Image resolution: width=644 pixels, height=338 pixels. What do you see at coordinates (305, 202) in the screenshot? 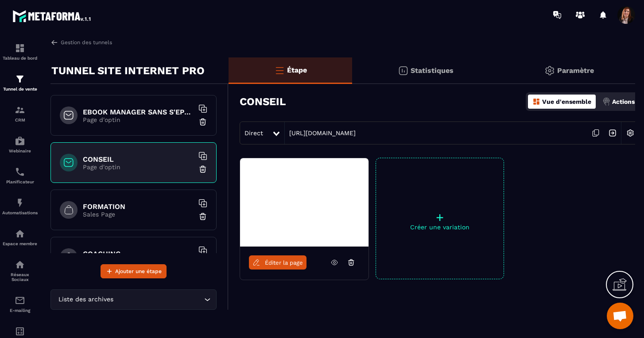
I see `img: image` at bounding box center [305, 202].